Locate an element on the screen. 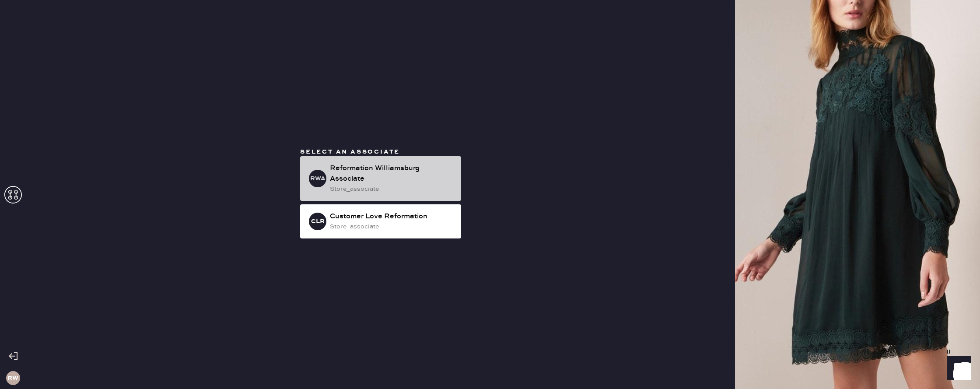 The height and width of the screenshot is (389, 980). div: Reformation Williamsburg Associate is located at coordinates (392, 174).